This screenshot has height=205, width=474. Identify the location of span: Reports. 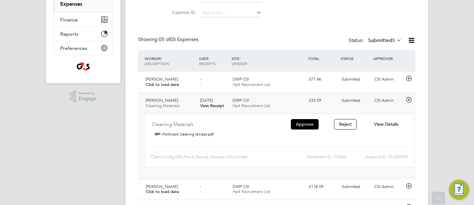
(69, 34).